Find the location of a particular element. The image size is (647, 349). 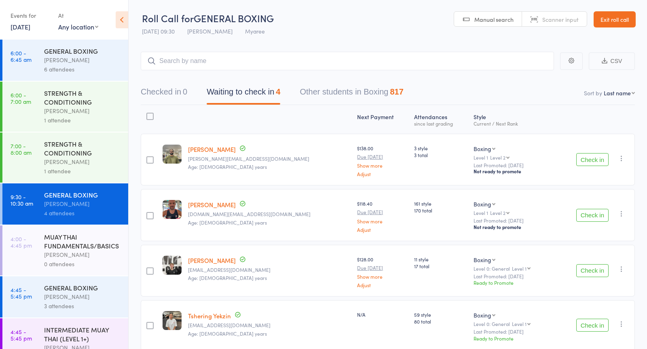

a: Tshering Yekzin is located at coordinates (209, 316).